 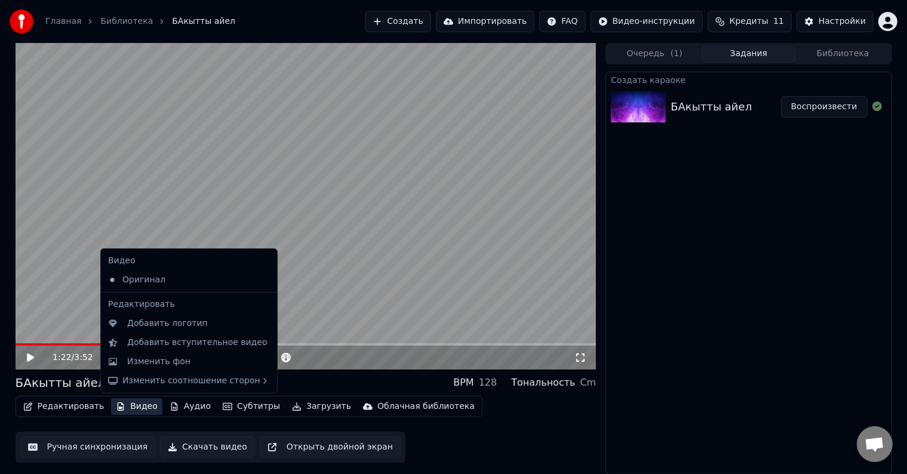 I want to click on button: Аудио, so click(x=190, y=407).